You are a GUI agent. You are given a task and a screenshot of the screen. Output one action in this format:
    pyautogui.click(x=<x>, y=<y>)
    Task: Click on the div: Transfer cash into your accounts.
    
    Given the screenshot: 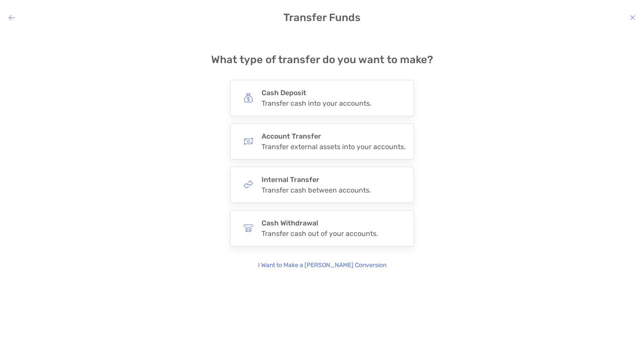 What is the action you would take?
    pyautogui.click(x=317, y=103)
    